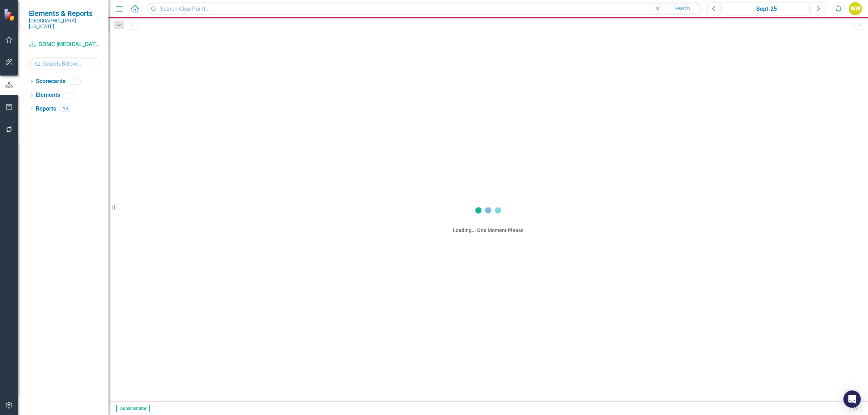  I want to click on a: Reports, so click(46, 109).